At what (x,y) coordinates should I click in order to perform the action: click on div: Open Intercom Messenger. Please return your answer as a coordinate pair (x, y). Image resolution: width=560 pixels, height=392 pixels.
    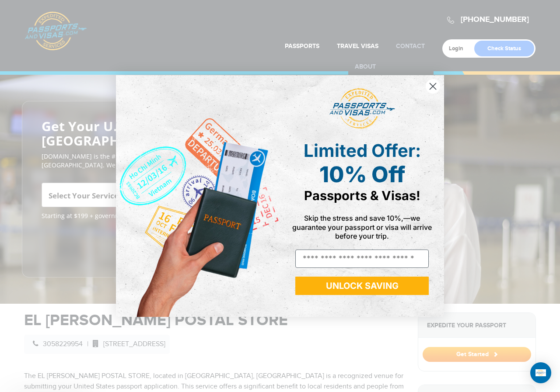
    Looking at the image, I should click on (541, 373).